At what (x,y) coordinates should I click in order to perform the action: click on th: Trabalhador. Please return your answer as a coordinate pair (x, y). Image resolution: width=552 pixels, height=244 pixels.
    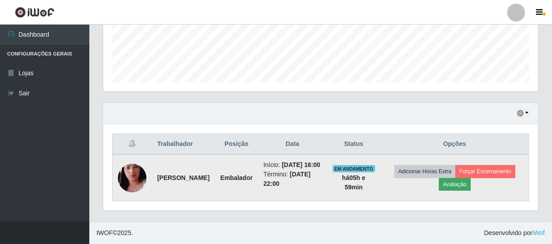
    Looking at the image, I should click on (183, 144).